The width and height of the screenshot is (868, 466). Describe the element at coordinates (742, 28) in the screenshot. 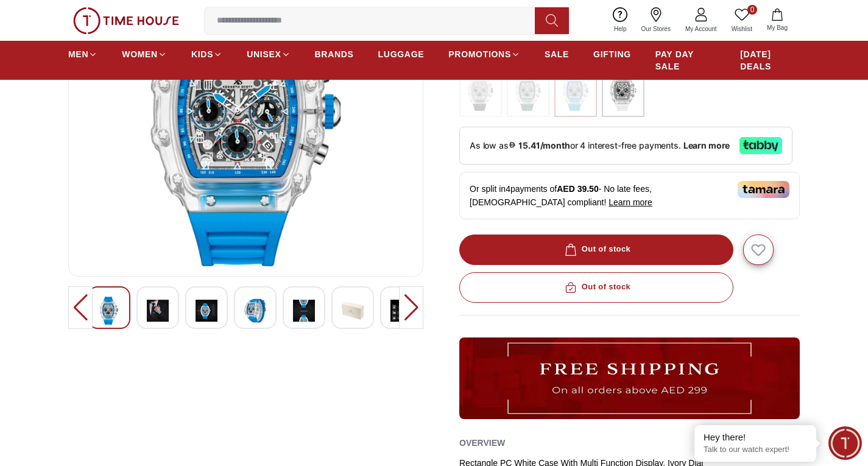

I see `span: Wishlist` at that location.